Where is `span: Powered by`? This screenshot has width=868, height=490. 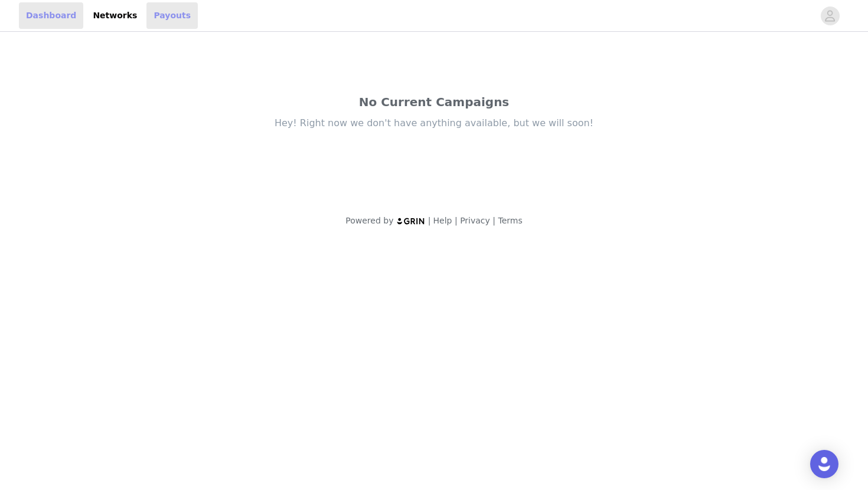
span: Powered by is located at coordinates (369, 221).